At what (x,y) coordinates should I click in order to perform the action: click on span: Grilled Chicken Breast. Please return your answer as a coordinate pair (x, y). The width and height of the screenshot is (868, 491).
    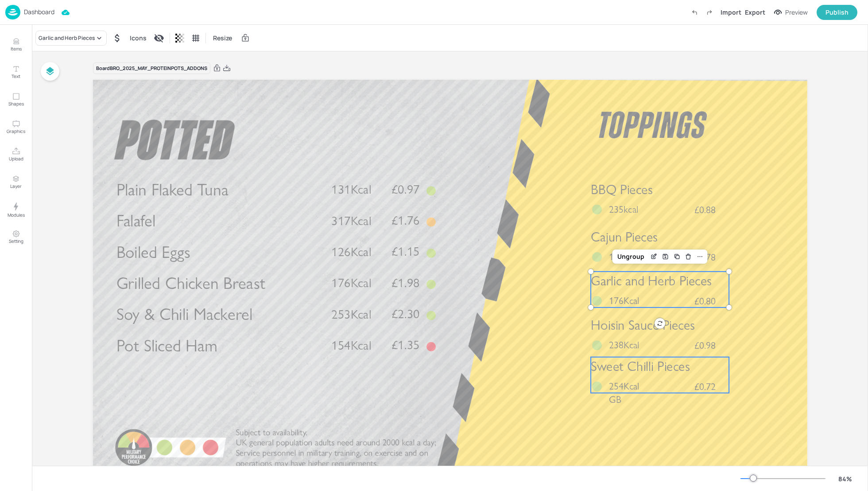
    Looking at the image, I should click on (190, 283).